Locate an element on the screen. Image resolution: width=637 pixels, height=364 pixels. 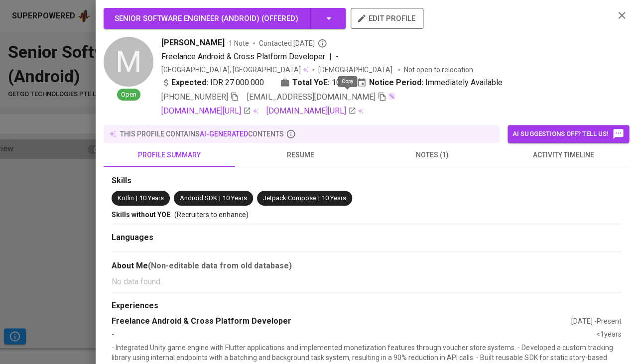
div: Skills is located at coordinates (366, 181).